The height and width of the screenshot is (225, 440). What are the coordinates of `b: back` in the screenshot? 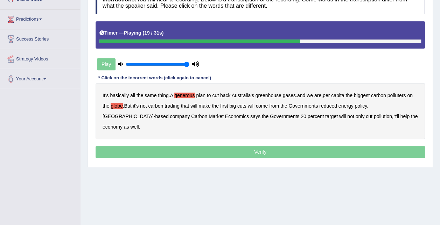 It's located at (225, 96).